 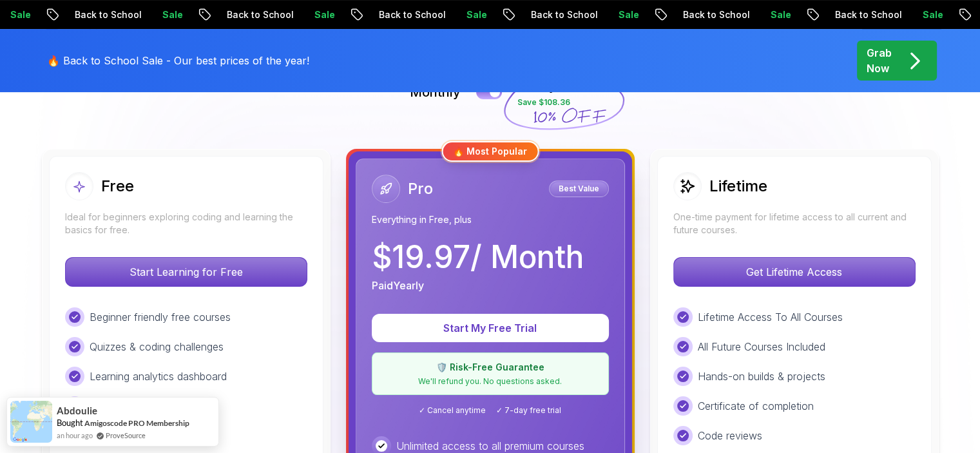 I want to click on p: All Future Courses Included, so click(x=762, y=347).